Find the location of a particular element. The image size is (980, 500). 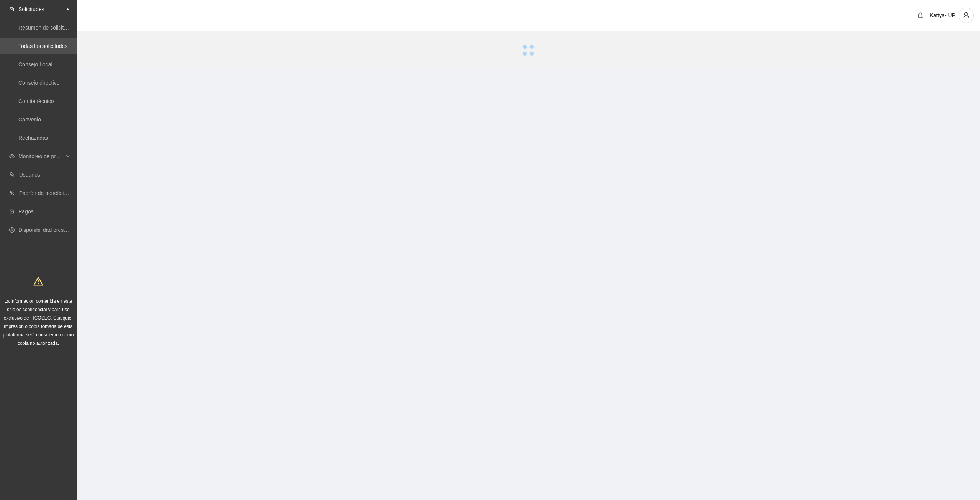

a: Padrón de beneficiarios is located at coordinates (47, 193).